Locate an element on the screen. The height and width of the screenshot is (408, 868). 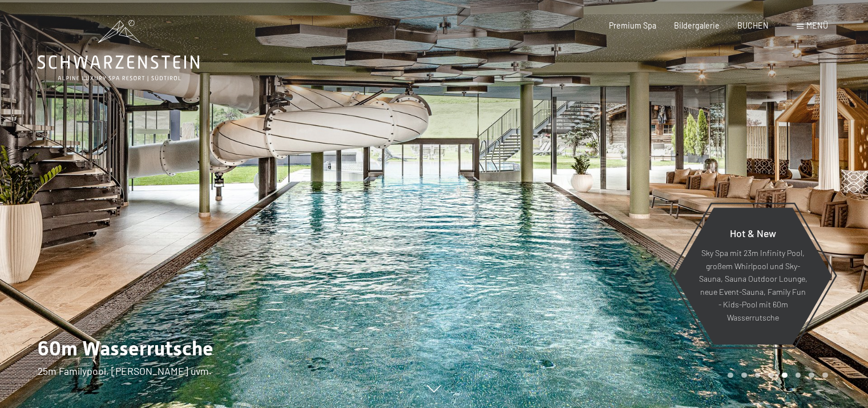
div: Carousel Page 7 is located at coordinates (812, 375).